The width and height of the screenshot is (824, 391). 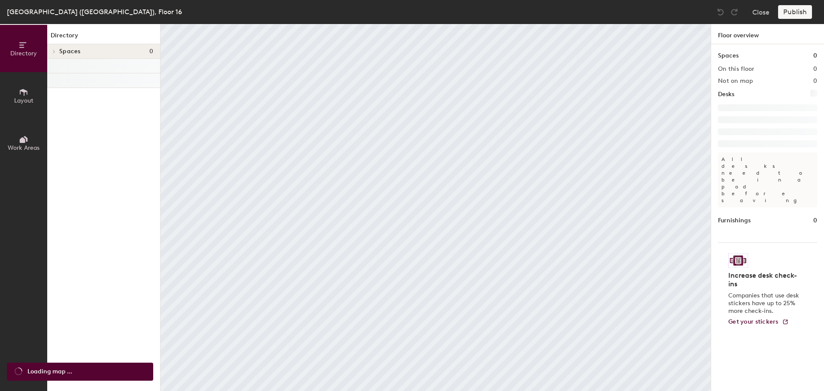 I want to click on h1: Spaces, so click(x=728, y=56).